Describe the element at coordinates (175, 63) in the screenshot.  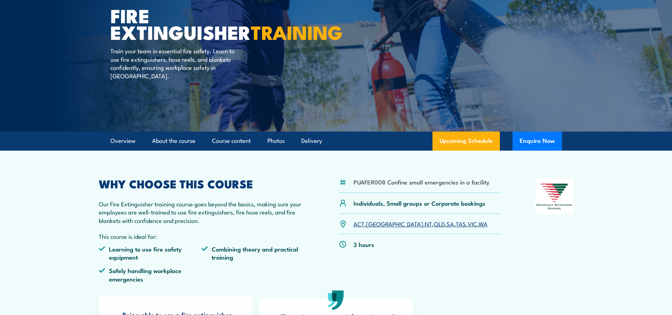
I see `p: Train your team in essential fire safety. Learn to use fire extinguishers, hose reels, and blanke...` at that location.